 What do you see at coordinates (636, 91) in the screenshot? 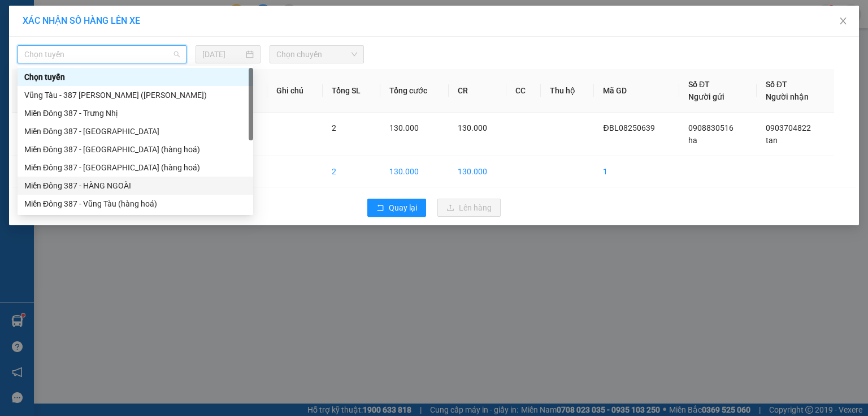
I see `th: Mã GD` at bounding box center [636, 91].